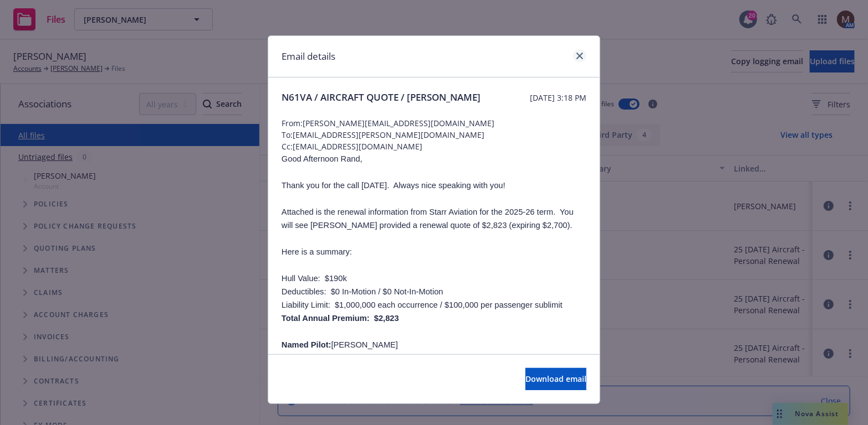 The image size is (868, 425). Describe the element at coordinates (306, 345) in the screenshot. I see `span: Named Pilot:` at that location.